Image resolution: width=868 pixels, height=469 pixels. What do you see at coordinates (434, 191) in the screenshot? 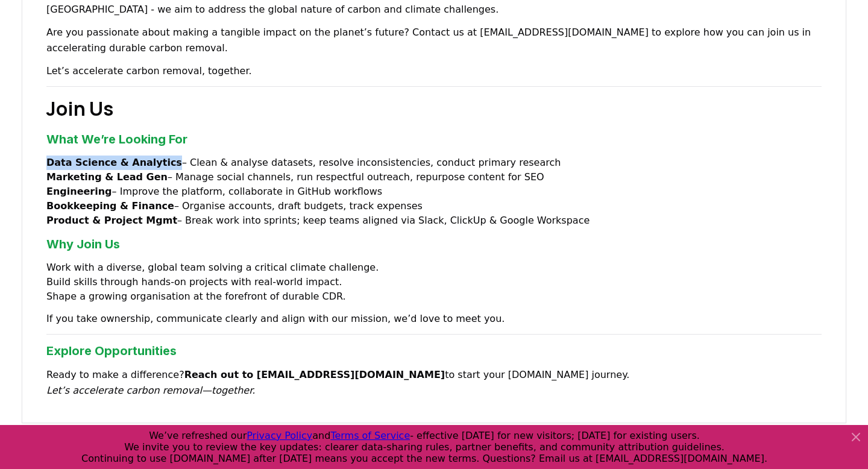
I see `li: – Improve the platform, collaborate in GitHub workflows` at bounding box center [434, 191].